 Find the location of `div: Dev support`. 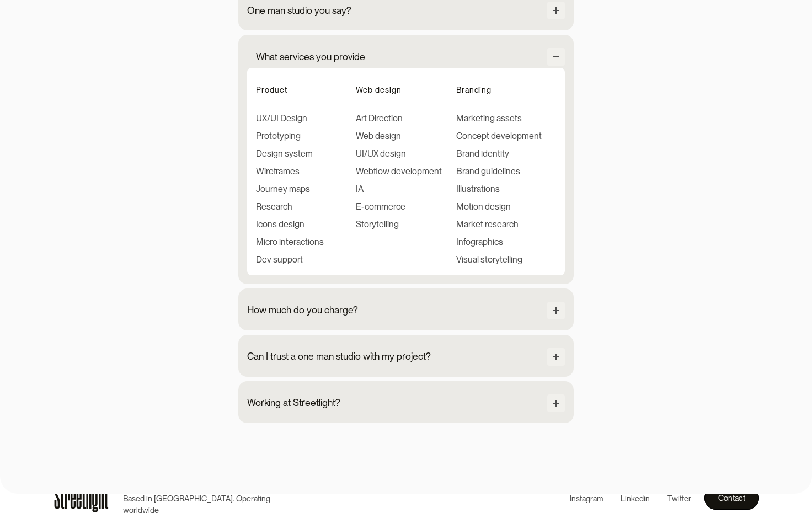

div: Dev support is located at coordinates (289, 260).